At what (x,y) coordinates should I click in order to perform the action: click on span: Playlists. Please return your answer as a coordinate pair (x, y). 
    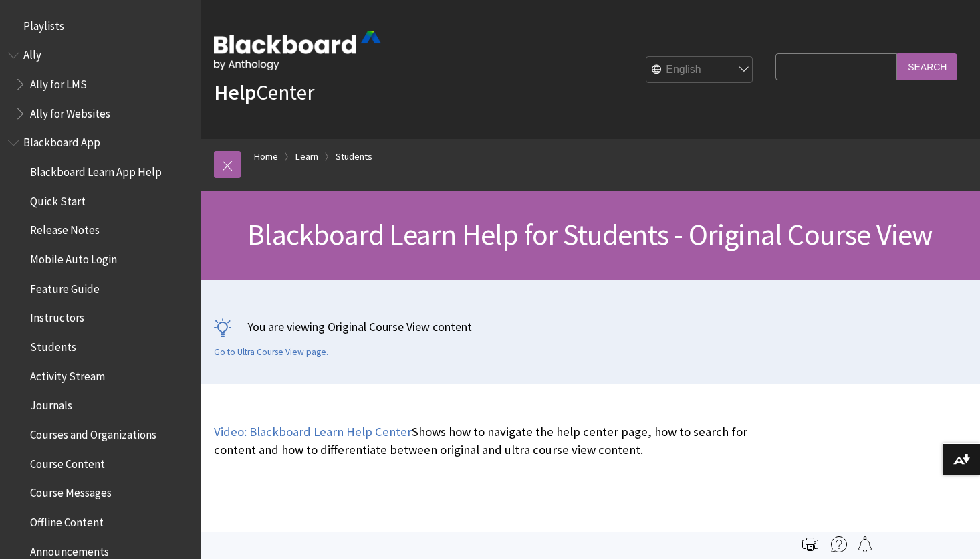
    Looking at the image, I should click on (43, 23).